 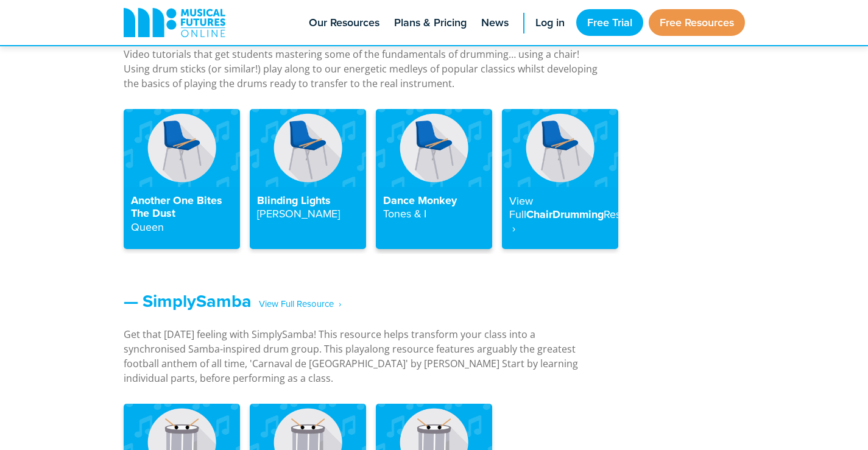 What do you see at coordinates (430, 22) in the screenshot?
I see `span: Plans & Pricing` at bounding box center [430, 22].